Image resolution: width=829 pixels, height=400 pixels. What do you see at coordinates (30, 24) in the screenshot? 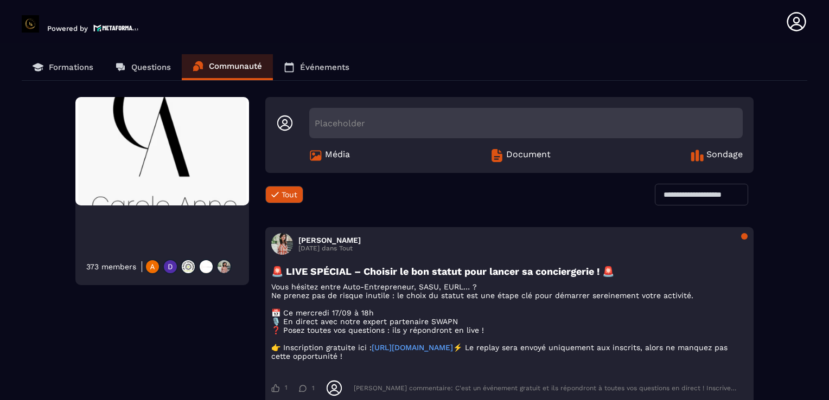
I see `img: logo-branding` at bounding box center [30, 24].